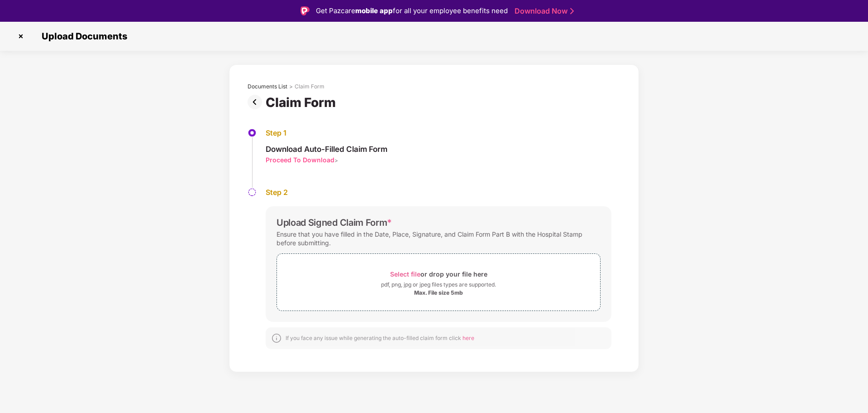 The width and height of the screenshot is (868, 413). What do you see at coordinates (412, 11) in the screenshot?
I see `div: Get Pazcare for all your employee benefits need` at bounding box center [412, 11].